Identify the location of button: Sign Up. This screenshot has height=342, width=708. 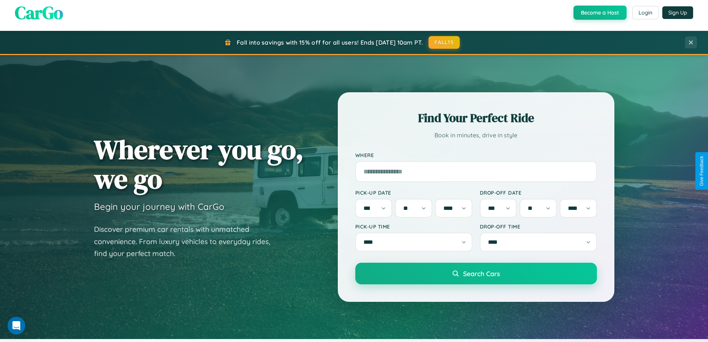
(678, 13).